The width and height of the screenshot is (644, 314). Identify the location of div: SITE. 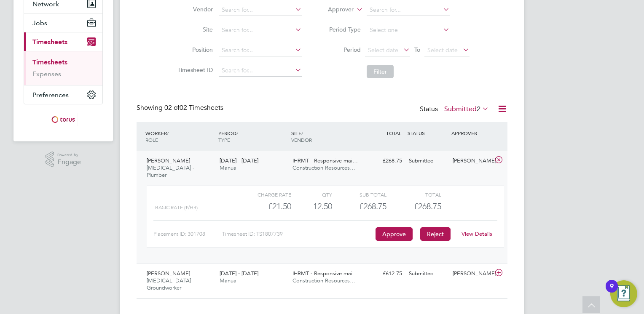
(326, 136).